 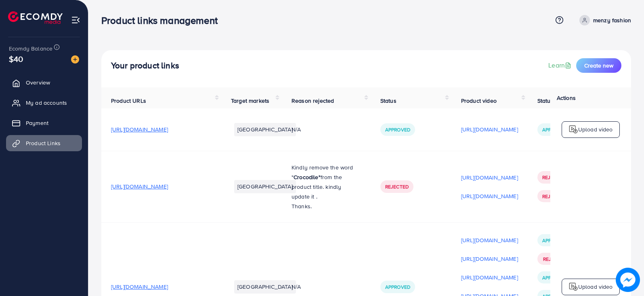 What do you see at coordinates (16, 59) in the screenshot?
I see `span: $40` at bounding box center [16, 59].